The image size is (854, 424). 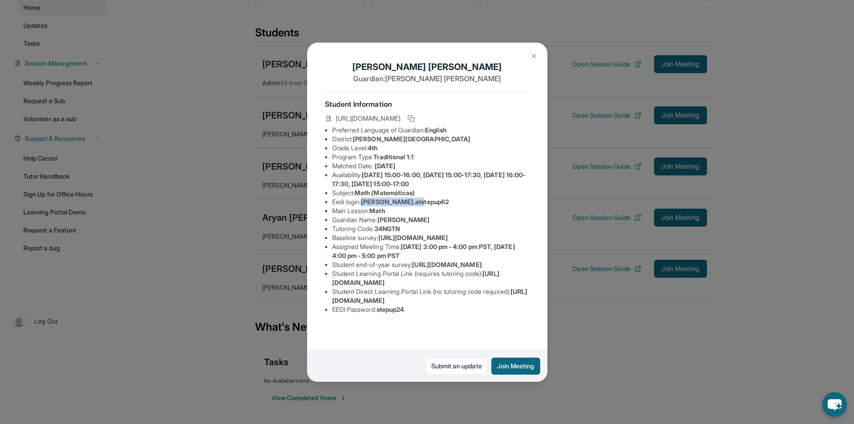 What do you see at coordinates (431, 296) in the screenshot?
I see `li: Student Direct Learning Portal Link (no tutoring code required) :` at bounding box center [431, 296].